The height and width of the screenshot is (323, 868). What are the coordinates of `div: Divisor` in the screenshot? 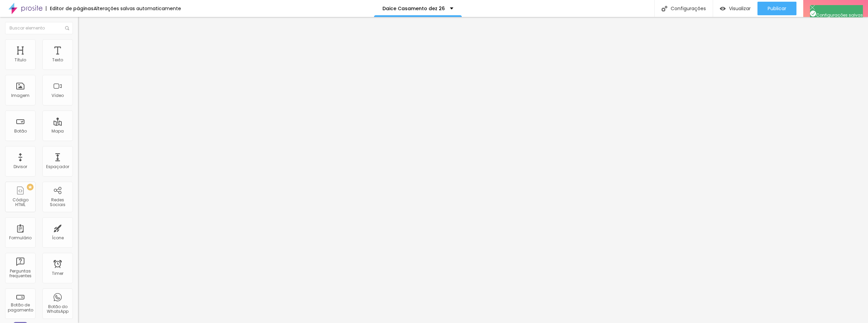 It's located at (21, 167).